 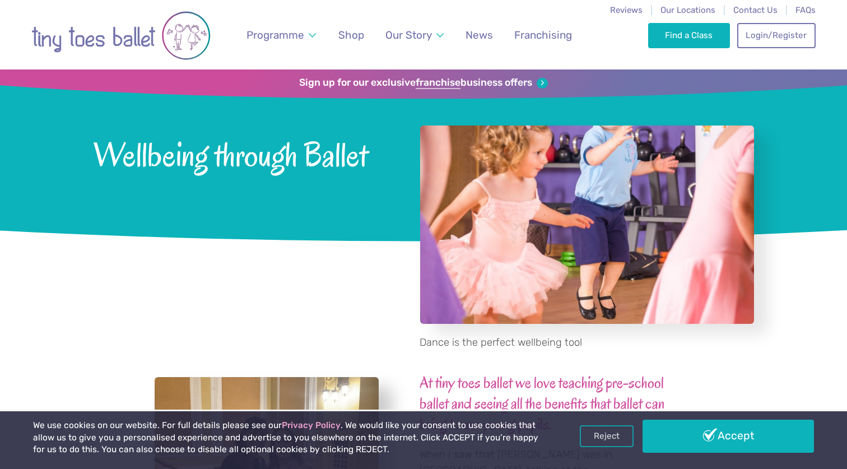 What do you see at coordinates (805, 10) in the screenshot?
I see `a: FAQs` at bounding box center [805, 10].